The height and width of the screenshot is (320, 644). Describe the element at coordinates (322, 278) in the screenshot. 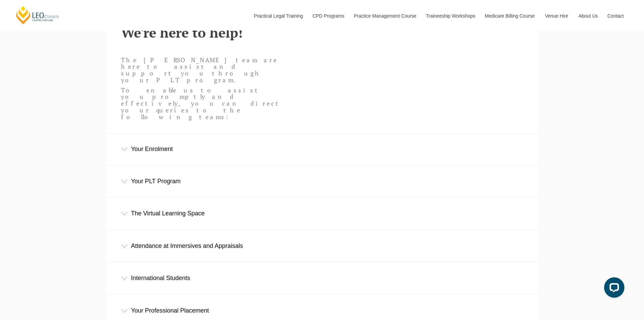

I see `div: International Students` at that location.